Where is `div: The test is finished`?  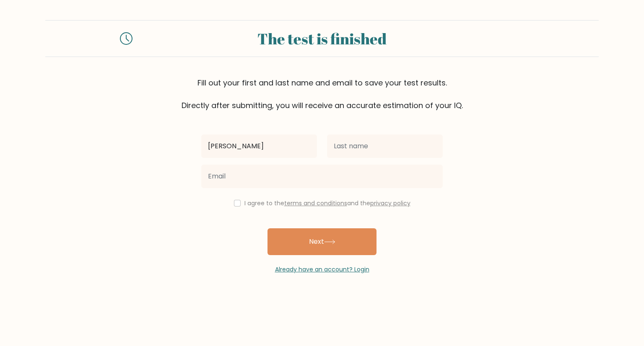 div: The test is finished is located at coordinates (322, 39).